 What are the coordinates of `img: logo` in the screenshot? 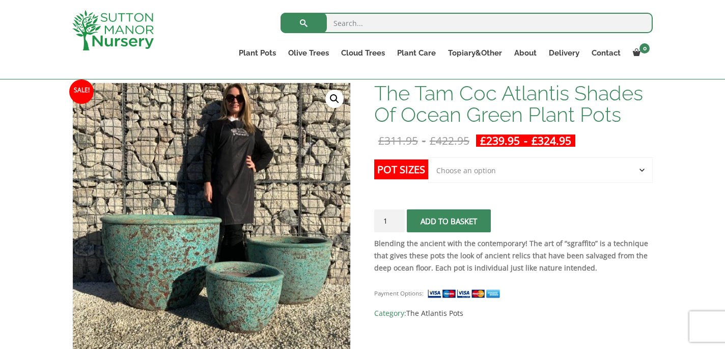 It's located at (113, 30).